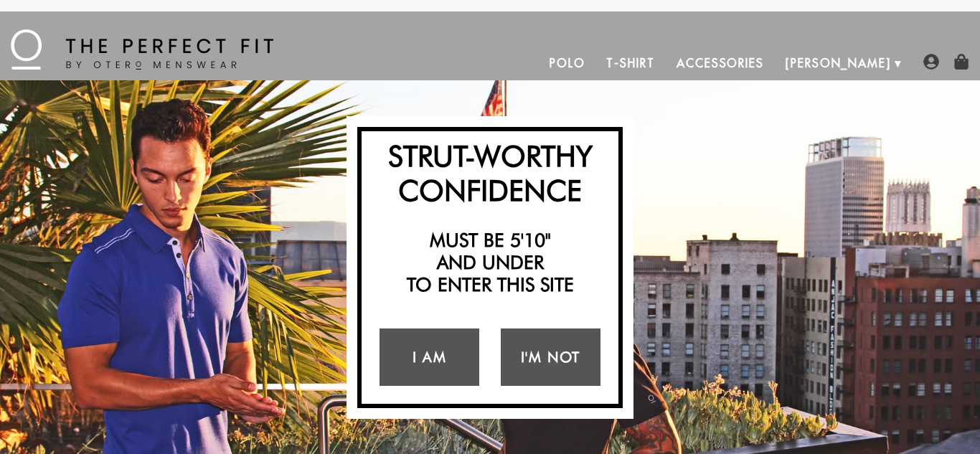 This screenshot has height=454, width=980. Describe the element at coordinates (550, 358) in the screenshot. I see `a: I'm Not` at that location.